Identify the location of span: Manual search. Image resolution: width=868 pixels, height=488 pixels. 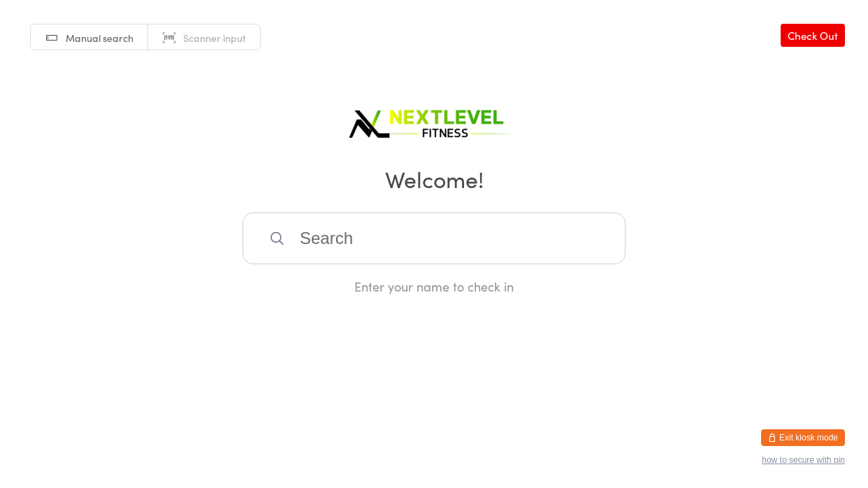
(99, 38).